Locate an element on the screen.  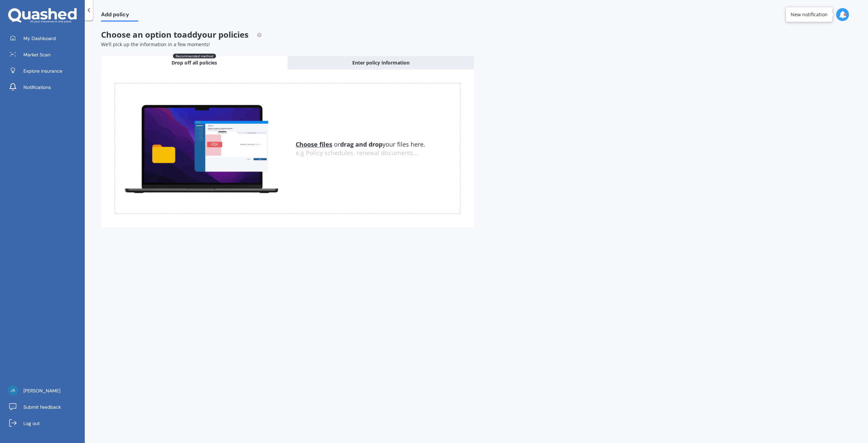
div: e.g Policy schedules, renewal documents... is located at coordinates (378, 153).